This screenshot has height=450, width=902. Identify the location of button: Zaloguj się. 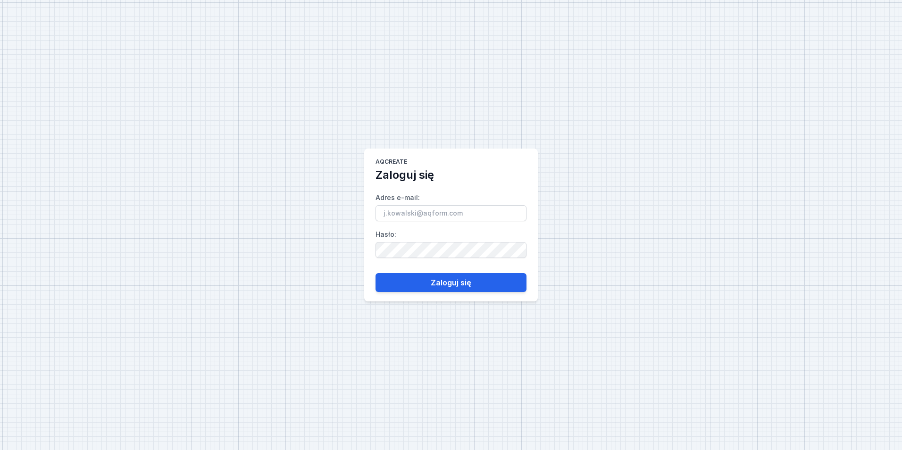
(451, 282).